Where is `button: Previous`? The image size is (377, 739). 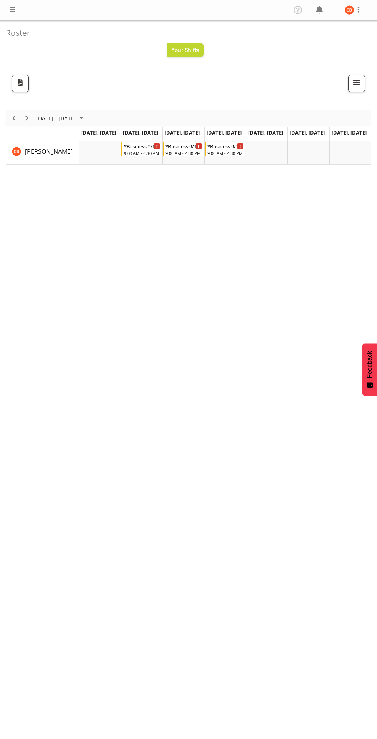 button: Previous is located at coordinates (14, 118).